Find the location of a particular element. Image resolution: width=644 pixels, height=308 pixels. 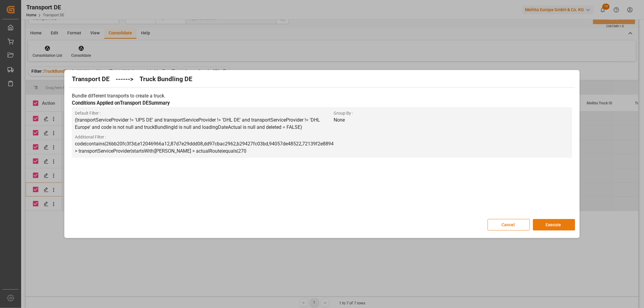

h2: Truck Bundling DE is located at coordinates (166, 79).